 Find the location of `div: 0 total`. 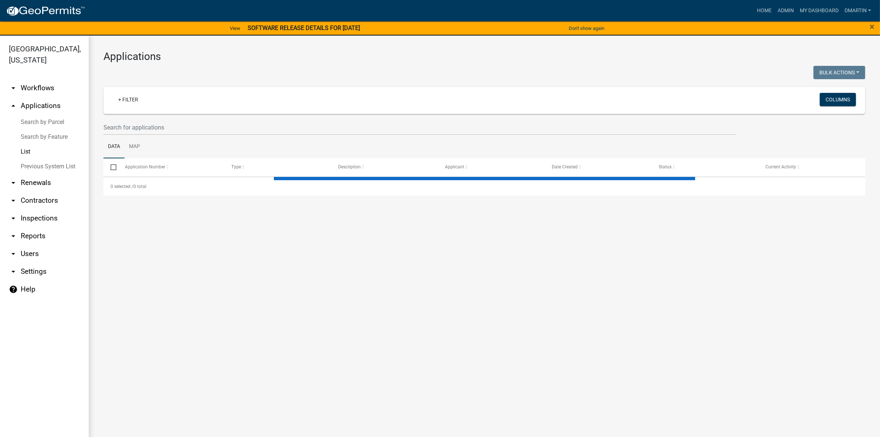

div: 0 total is located at coordinates (484, 186).